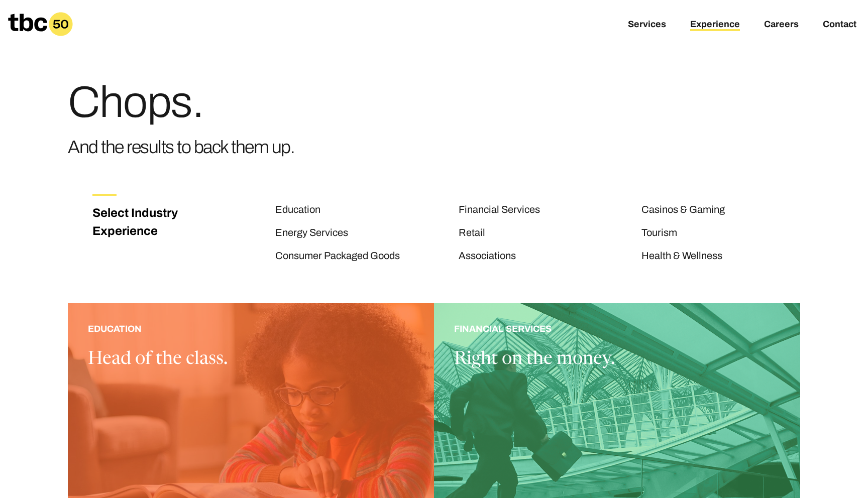 The image size is (868, 498). What do you see at coordinates (659, 234) in the screenshot?
I see `a: Tourism` at bounding box center [659, 234].